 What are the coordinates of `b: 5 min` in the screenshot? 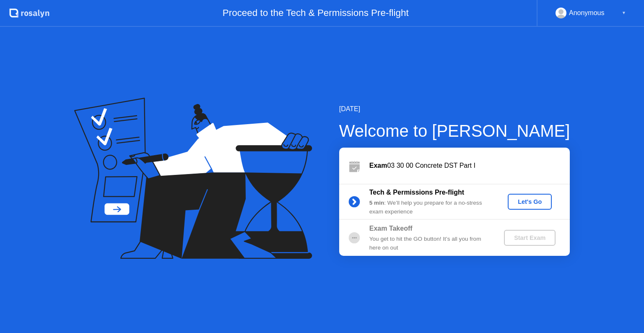 It's located at (377, 203).